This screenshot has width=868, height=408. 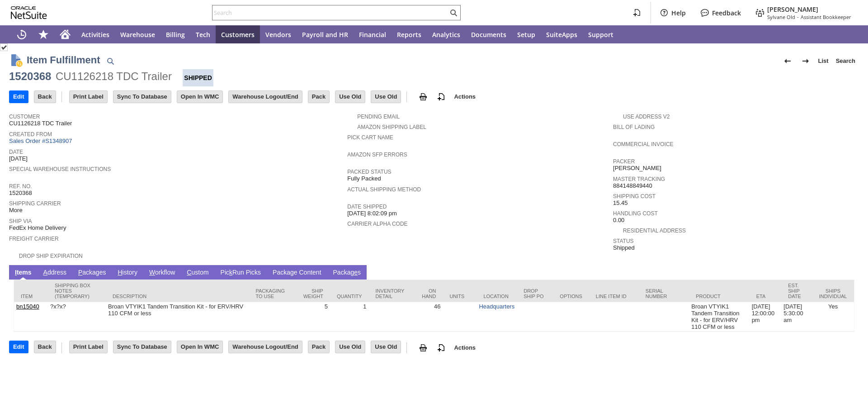 I want to click on a: Vendors, so click(x=278, y=34).